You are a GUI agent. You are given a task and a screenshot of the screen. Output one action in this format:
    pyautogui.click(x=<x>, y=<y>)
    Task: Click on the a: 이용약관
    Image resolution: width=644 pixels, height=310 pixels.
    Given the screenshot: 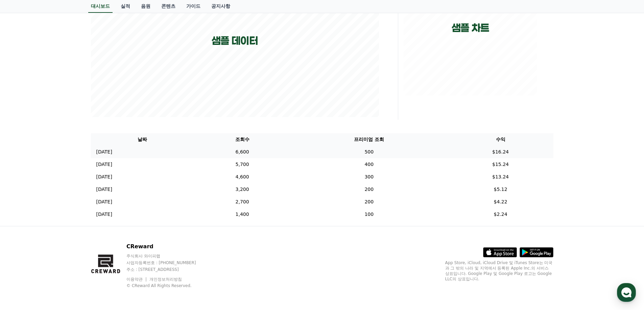 What is the action you would take?
    pyautogui.click(x=136, y=279)
    